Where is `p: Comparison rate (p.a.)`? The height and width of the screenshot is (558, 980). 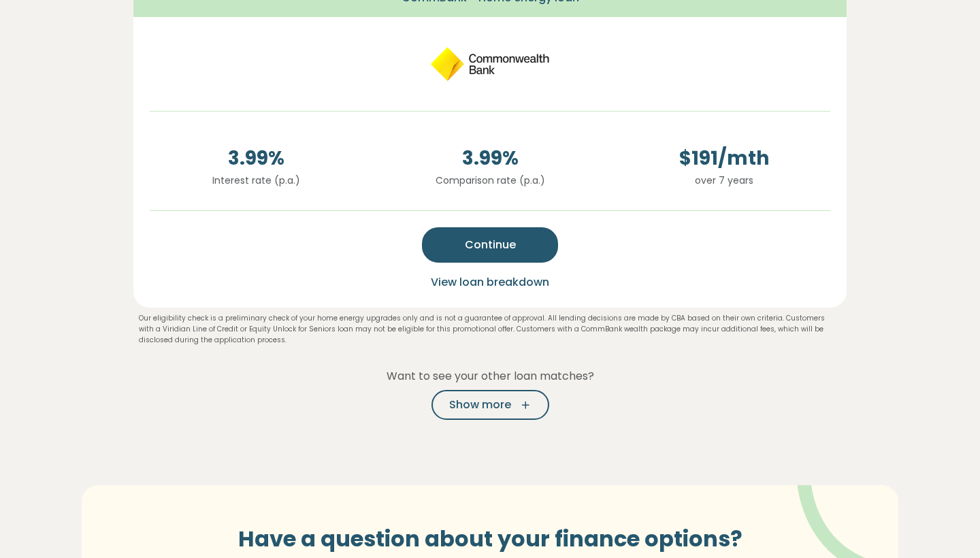
p: Comparison rate (p.a.) is located at coordinates (490, 180).